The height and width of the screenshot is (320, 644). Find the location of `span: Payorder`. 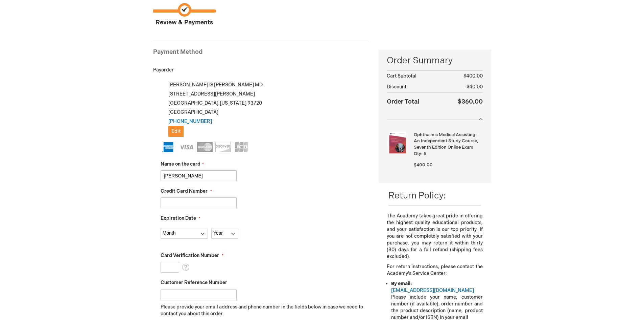

span: Payorder is located at coordinates (163, 70).